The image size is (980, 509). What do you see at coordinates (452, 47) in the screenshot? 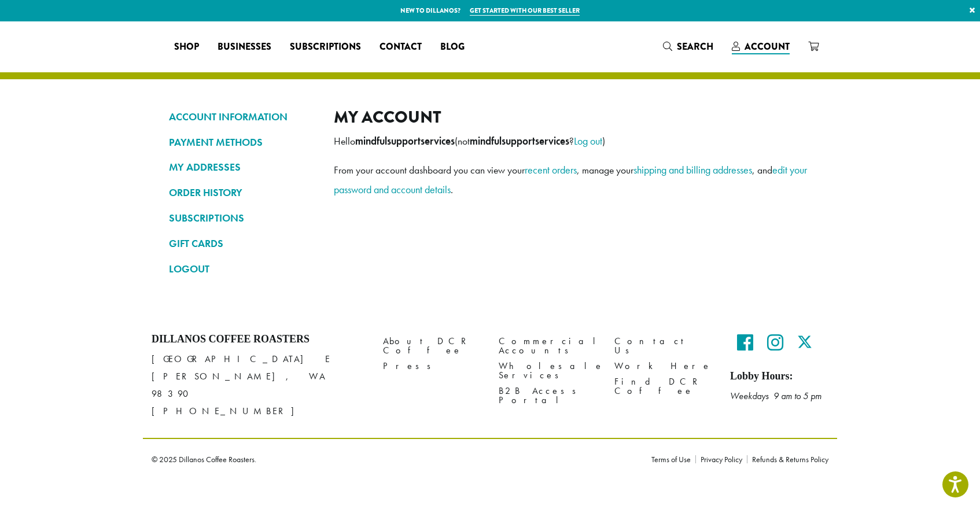
I see `span: Blog` at bounding box center [452, 47].